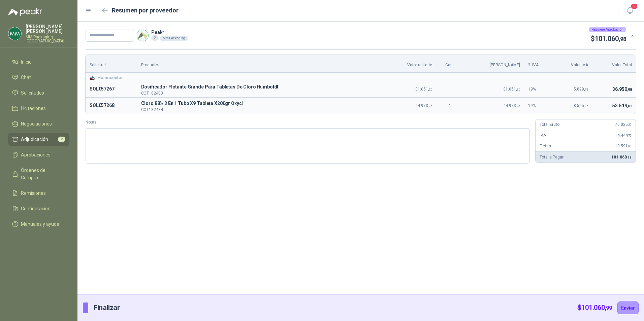 The width and height of the screenshot is (644, 321). Describe the element at coordinates (39, 224) in the screenshot. I see `a: Manuales y ayuda` at that location.